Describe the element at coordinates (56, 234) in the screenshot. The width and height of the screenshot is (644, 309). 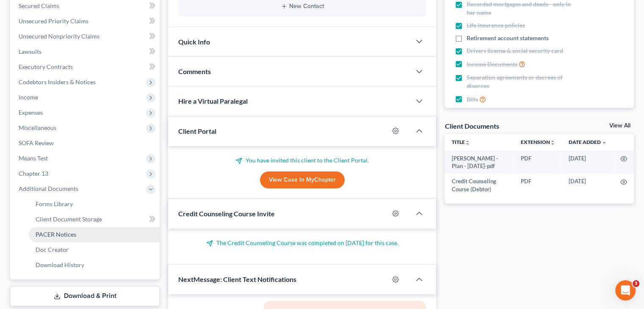
I see `span: PACER Notices` at that location.